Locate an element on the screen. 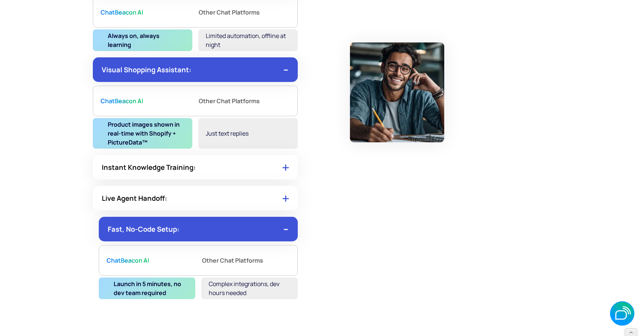  strong: Fast, No-Code Setup: is located at coordinates (143, 229).